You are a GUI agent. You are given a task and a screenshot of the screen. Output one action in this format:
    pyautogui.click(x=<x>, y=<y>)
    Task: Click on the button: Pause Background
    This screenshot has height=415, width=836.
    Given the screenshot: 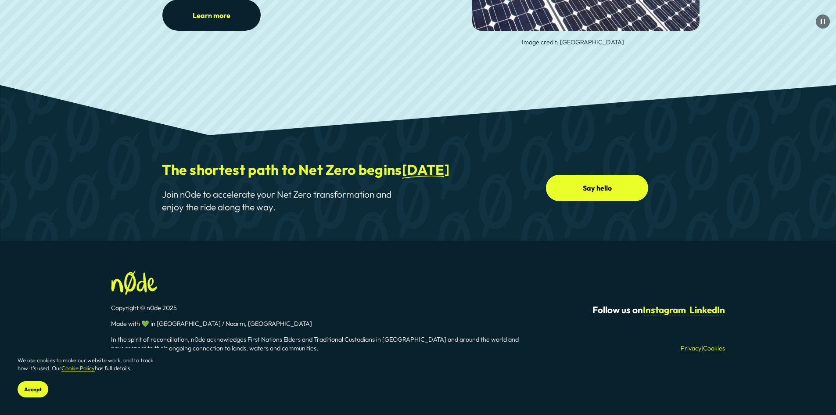 What is the action you would take?
    pyautogui.click(x=823, y=22)
    